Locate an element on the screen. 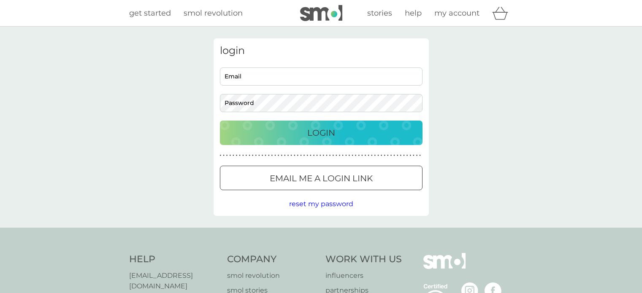 The width and height of the screenshot is (642, 293). span: reset my password is located at coordinates (321, 204).